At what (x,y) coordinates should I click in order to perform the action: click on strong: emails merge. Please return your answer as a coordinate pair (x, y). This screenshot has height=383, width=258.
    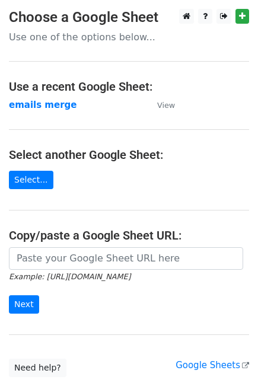
    Looking at the image, I should click on (43, 105).